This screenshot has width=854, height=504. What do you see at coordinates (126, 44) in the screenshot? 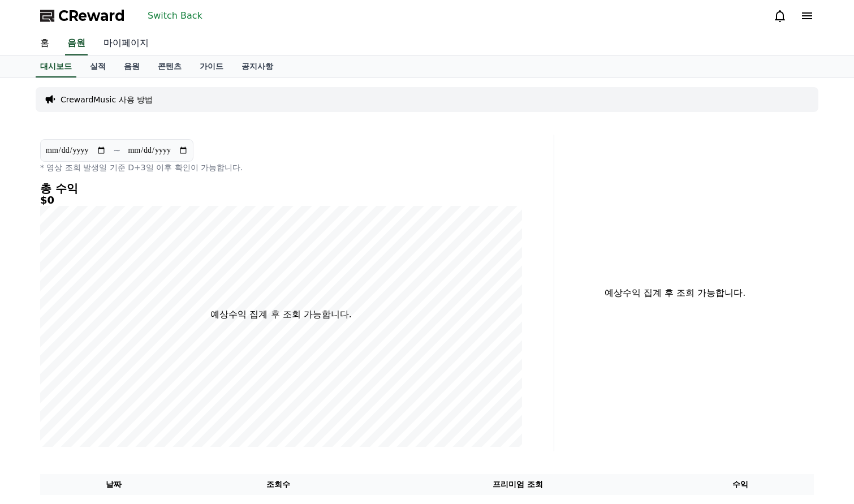
I see `a: 마이페이지` at bounding box center [126, 44].